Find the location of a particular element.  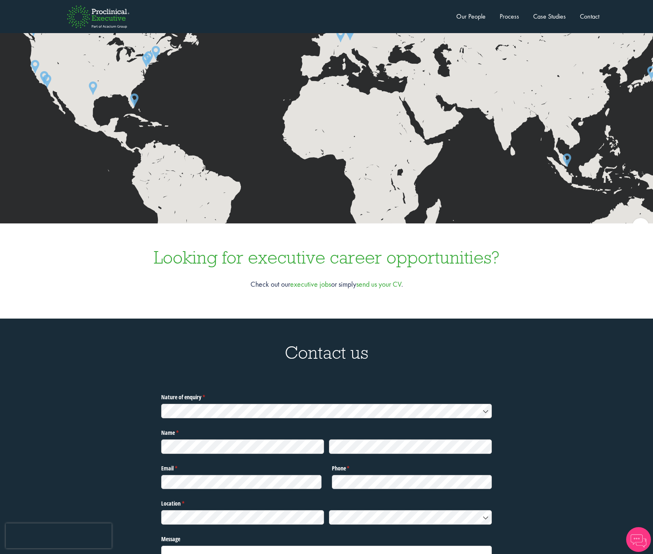

a: Our People is located at coordinates (471, 16).